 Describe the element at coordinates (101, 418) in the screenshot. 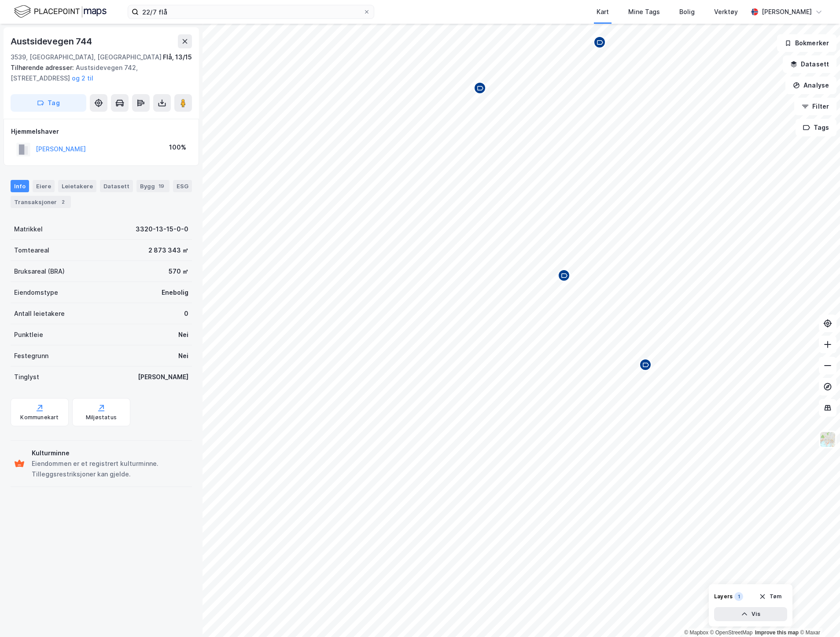

I see `div: Miljøstatus` at that location.